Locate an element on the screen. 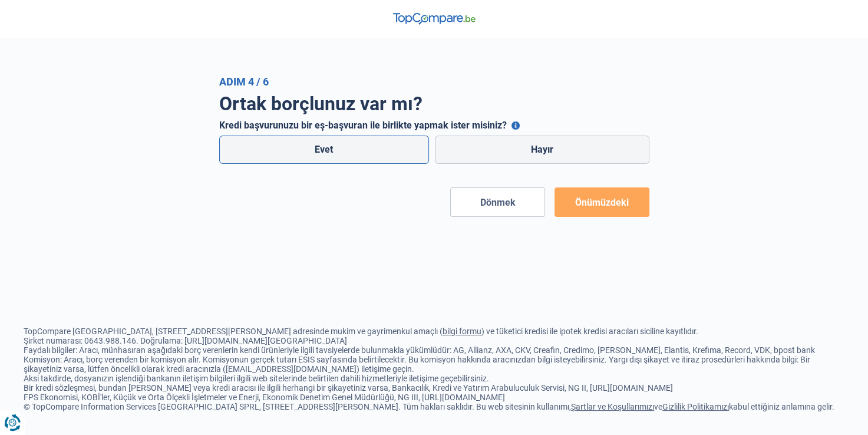 The height and width of the screenshot is (435, 868). a: Şartlar ve Koşullarımızı is located at coordinates (612, 407).